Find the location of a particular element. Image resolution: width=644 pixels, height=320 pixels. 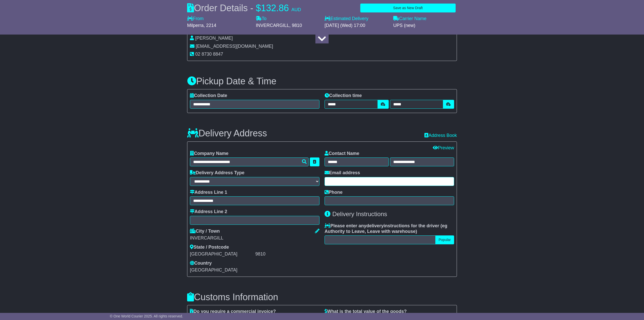

span: Milperra is located at coordinates (195, 25).